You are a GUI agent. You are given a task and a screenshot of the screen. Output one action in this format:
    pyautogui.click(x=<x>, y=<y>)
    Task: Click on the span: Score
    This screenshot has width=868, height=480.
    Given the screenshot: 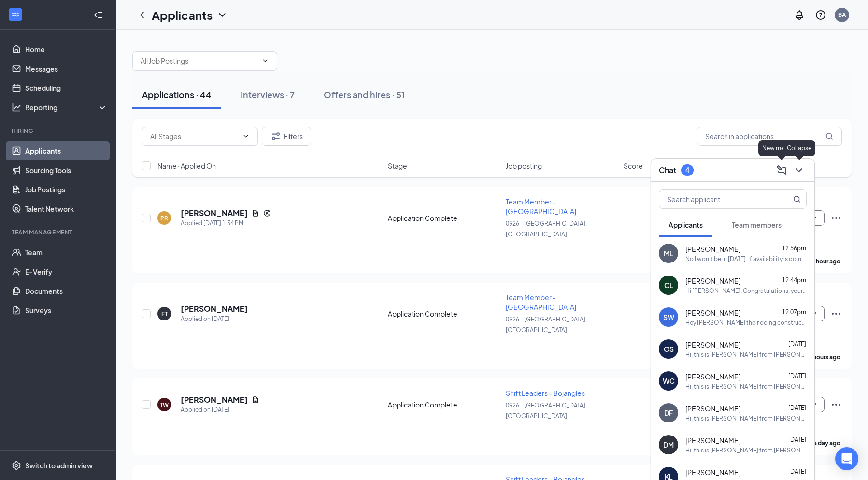 What is the action you would take?
    pyautogui.click(x=633, y=166)
    